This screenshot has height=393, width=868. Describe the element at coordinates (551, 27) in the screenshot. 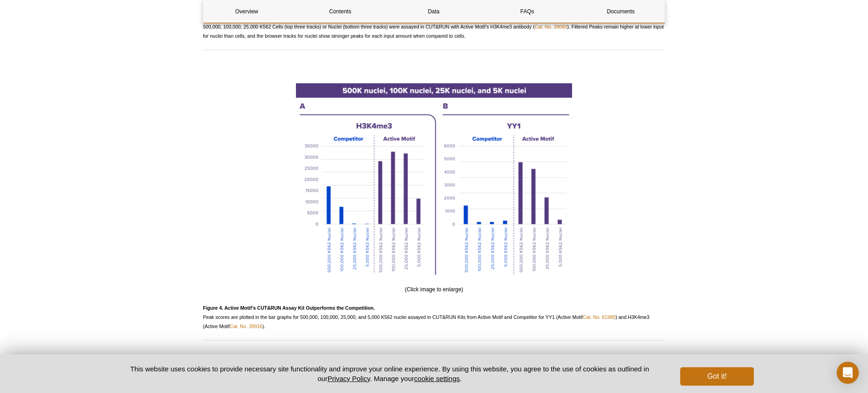

I see `a: Cat. No. 39060` at that location.